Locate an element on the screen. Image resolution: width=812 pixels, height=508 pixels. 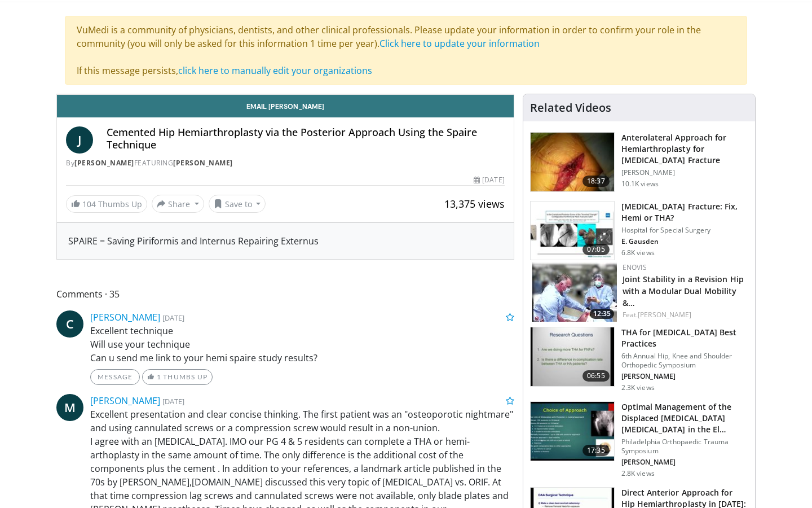
p: E. Gausden is located at coordinates (684, 241).